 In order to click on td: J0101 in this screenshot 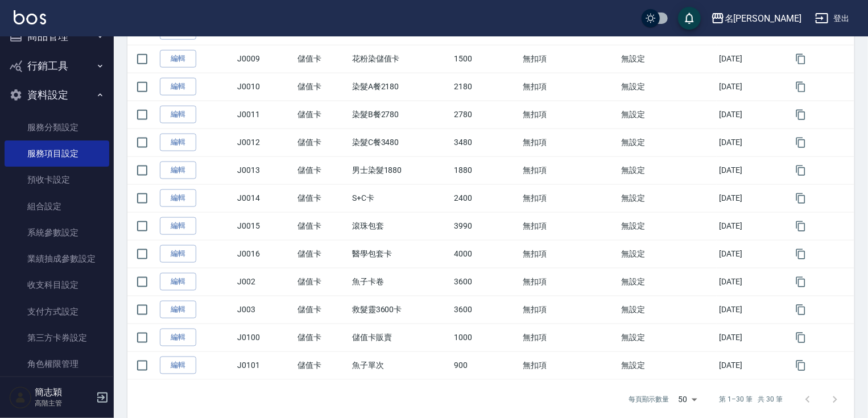, I will do `click(264, 365)`.